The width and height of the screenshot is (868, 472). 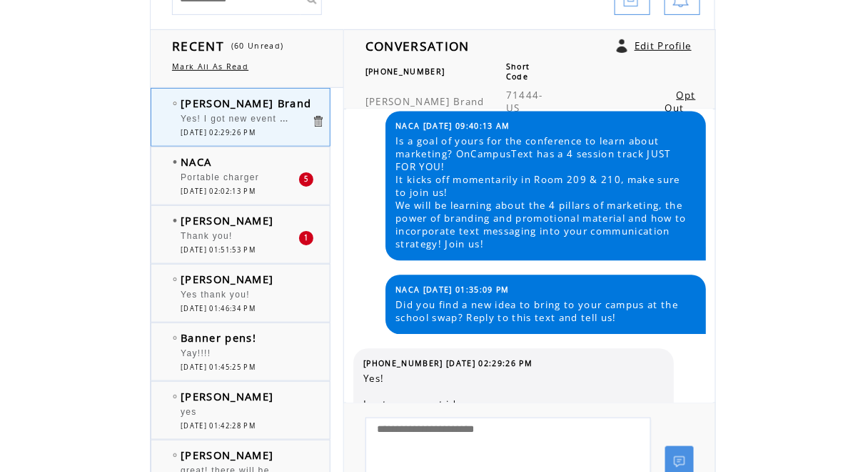 What do you see at coordinates (318, 120) in the screenshot?
I see `a: Click to delete these messgaes` at bounding box center [318, 120].